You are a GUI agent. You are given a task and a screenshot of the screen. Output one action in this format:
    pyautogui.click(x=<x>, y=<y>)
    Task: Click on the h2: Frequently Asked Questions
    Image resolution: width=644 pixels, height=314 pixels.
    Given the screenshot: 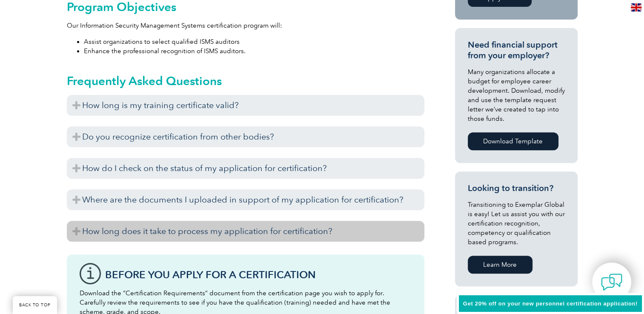 What is the action you would take?
    pyautogui.click(x=246, y=81)
    